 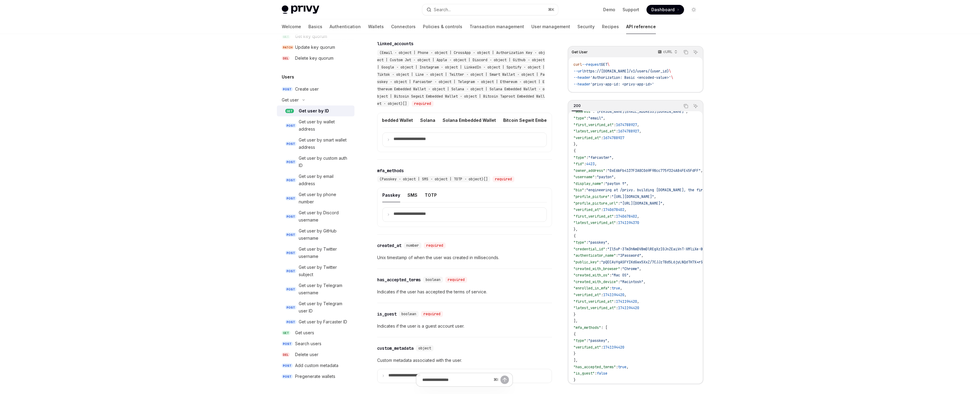 I want to click on span: "0xE6bFb4137F3A8C069F98cc775f324A84FE45FdFF", so click(x=654, y=171).